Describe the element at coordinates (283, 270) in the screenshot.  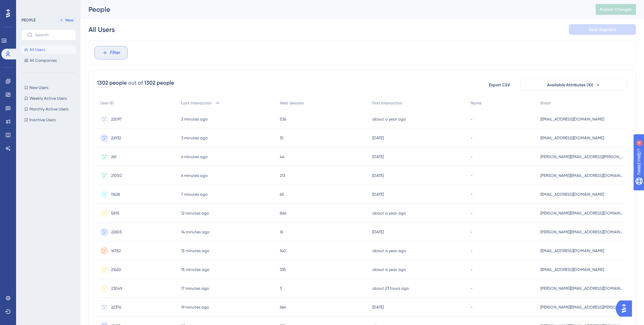
I see `span: 335` at that location.